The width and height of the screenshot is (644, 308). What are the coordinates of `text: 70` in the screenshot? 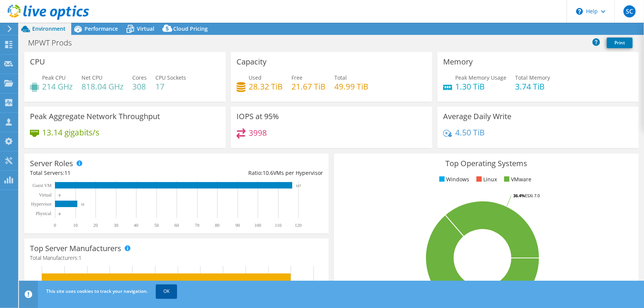 It's located at (197, 225).